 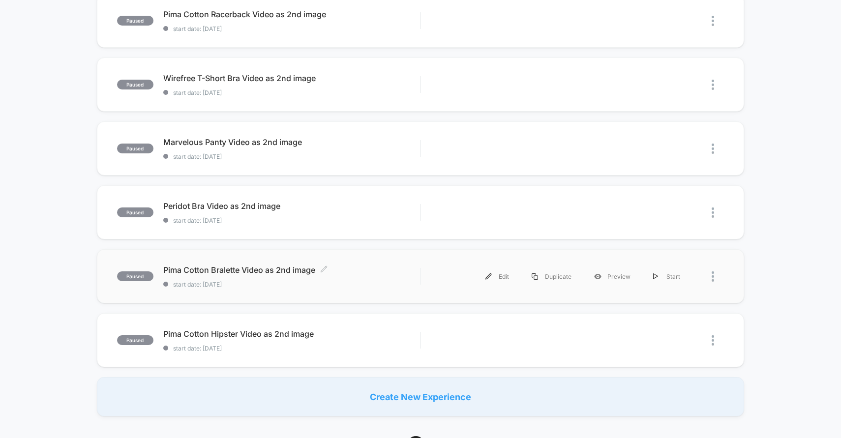 What do you see at coordinates (292, 206) in the screenshot?
I see `span: Peridot Bra Video as 2nd image` at bounding box center [292, 206].